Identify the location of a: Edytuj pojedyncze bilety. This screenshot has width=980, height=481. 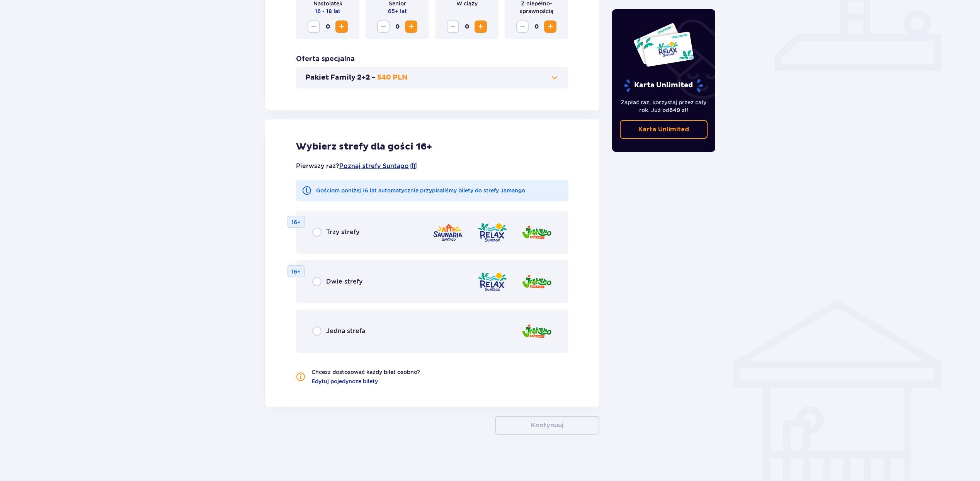
(344, 381).